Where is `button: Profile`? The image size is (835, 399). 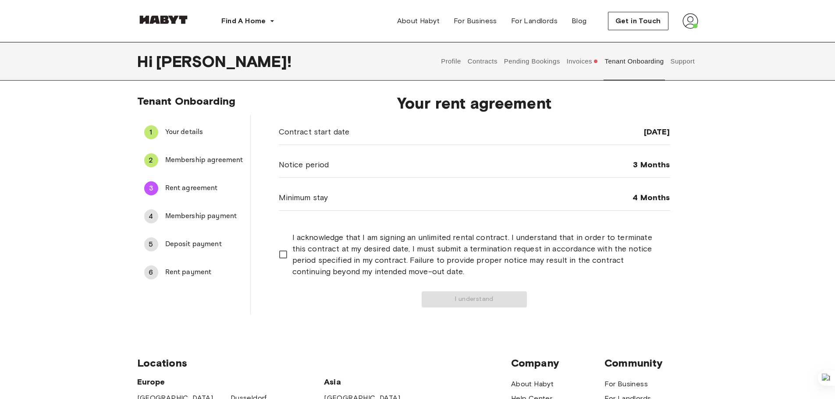
button: Profile is located at coordinates (451, 61).